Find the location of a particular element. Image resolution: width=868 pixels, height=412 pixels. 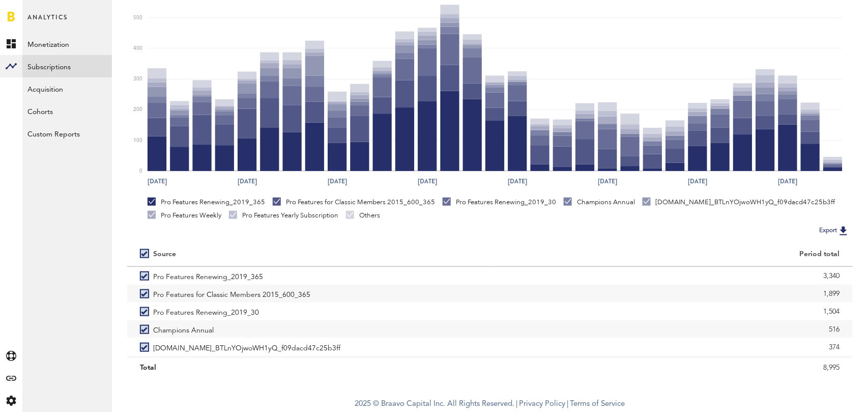

span: Pro Features Renewing_2019_30 is located at coordinates (206, 311).